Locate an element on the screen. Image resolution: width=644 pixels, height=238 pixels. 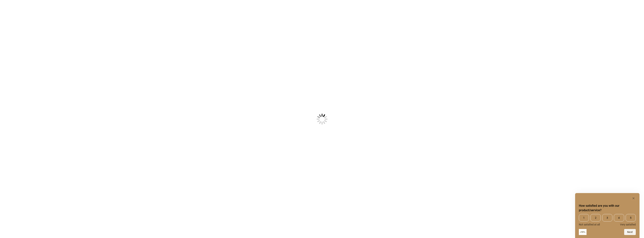
span: 2 is located at coordinates (596, 218).